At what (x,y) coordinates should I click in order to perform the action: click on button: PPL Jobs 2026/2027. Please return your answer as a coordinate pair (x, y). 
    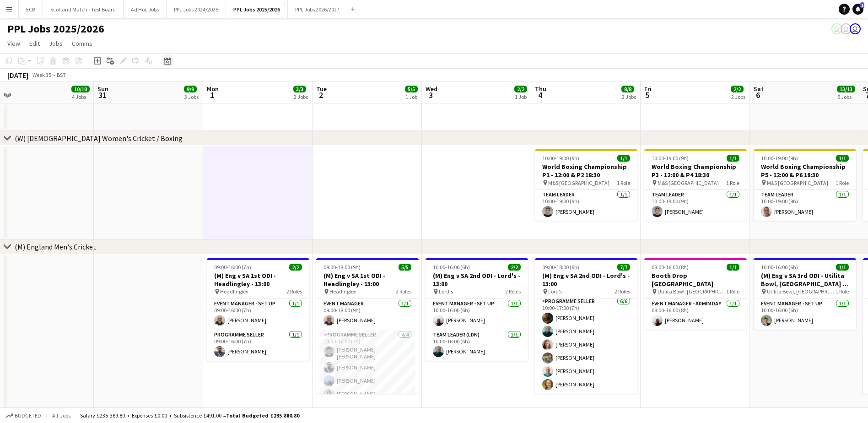
    Looking at the image, I should click on (318, 9).